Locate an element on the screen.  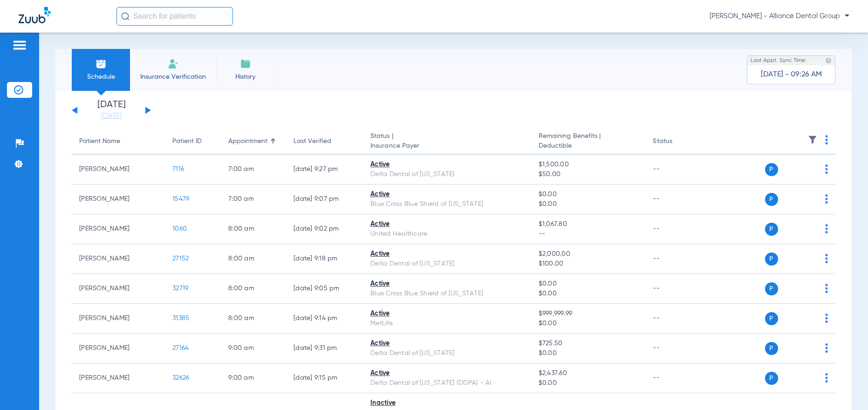
span: Deductible is located at coordinates (588, 146).